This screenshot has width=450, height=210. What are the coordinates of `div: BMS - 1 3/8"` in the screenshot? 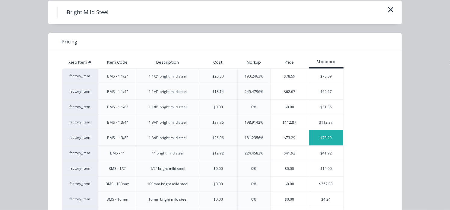 It's located at (117, 138).